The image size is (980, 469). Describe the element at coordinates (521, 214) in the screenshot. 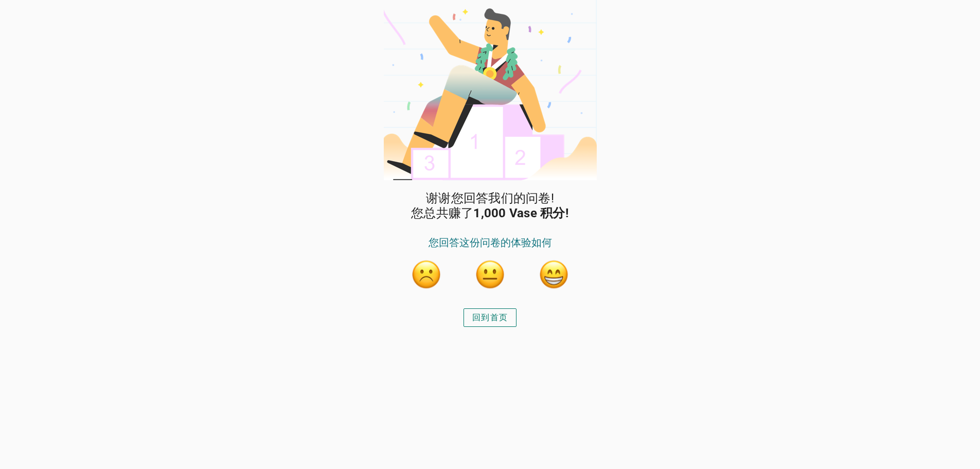

I see `strong: 1,000 Vase 积分!` at that location.